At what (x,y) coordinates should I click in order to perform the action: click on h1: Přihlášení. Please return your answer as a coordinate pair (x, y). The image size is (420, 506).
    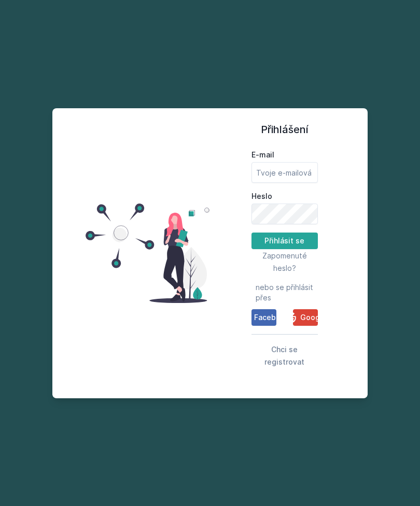
    Looking at the image, I should click on (285, 129).